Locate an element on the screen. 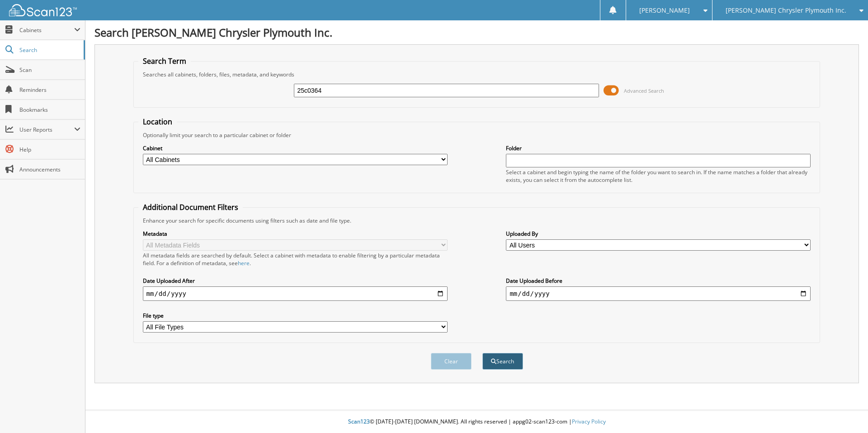 This screenshot has width=868, height=433. span: Search is located at coordinates (49, 50).